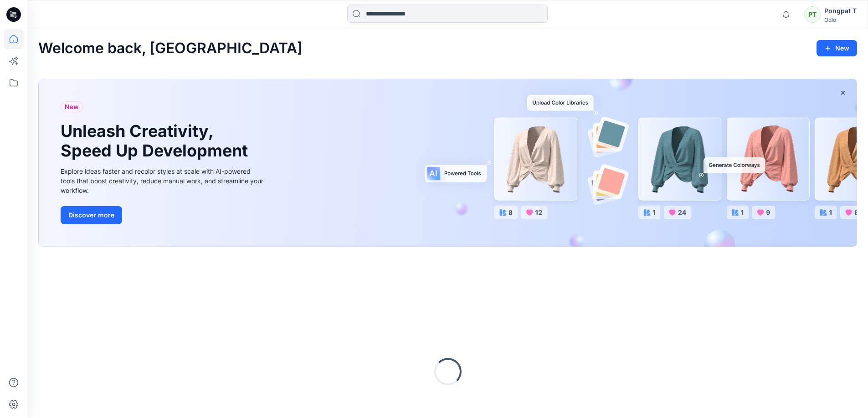 The width and height of the screenshot is (868, 418). Describe the element at coordinates (812, 14) in the screenshot. I see `div: PT` at that location.